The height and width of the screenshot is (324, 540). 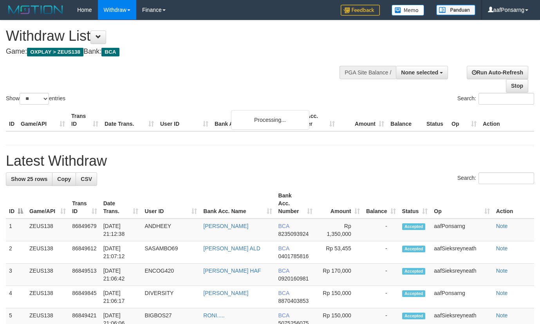 I want to click on th: Balance, so click(x=405, y=120).